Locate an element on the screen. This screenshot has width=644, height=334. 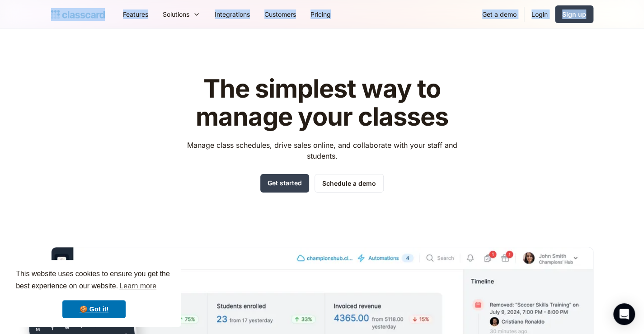
a: Logo is located at coordinates (77, 14).